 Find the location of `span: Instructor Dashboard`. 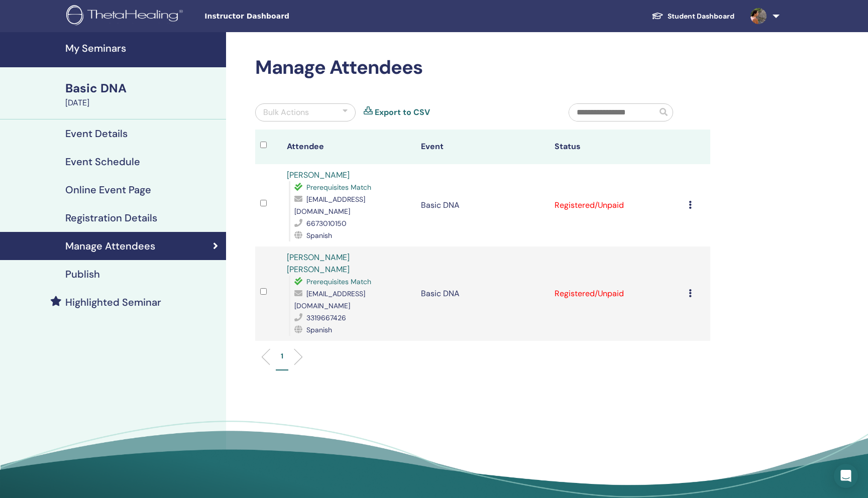

span: Instructor Dashboard is located at coordinates (280, 16).